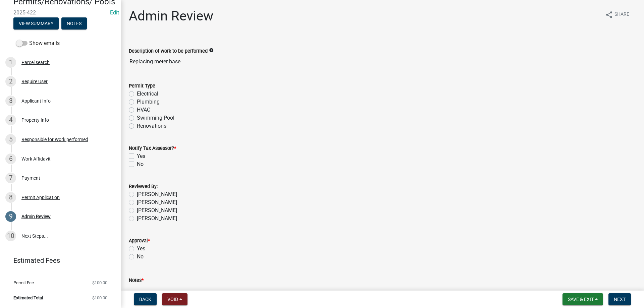 The image size is (644, 308). What do you see at coordinates (142, 86) in the screenshot?
I see `label: Permit Type` at bounding box center [142, 86].